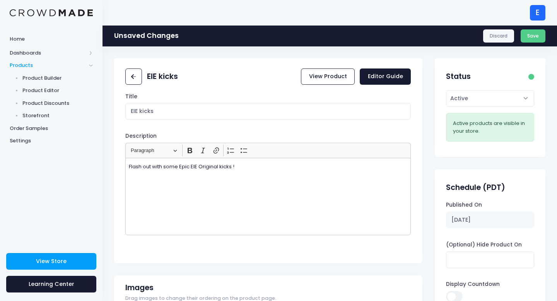 The width and height of the screenshot is (557, 301). What do you see at coordinates (139, 288) in the screenshot?
I see `h2: Images` at bounding box center [139, 288].